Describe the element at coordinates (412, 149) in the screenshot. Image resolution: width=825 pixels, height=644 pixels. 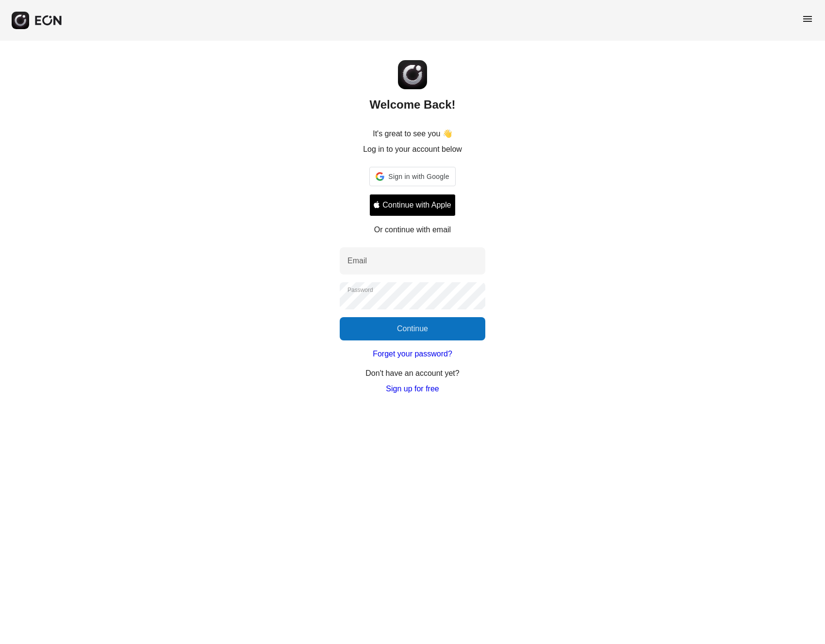
I see `p: Log in to your account below` at that location.